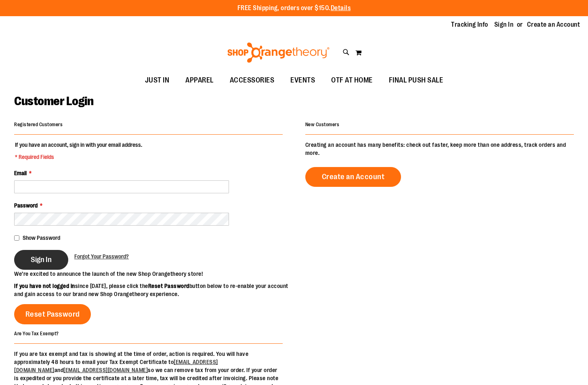 Image resolution: width=588 pixels, height=385 pixels. I want to click on a: Details, so click(341, 8).